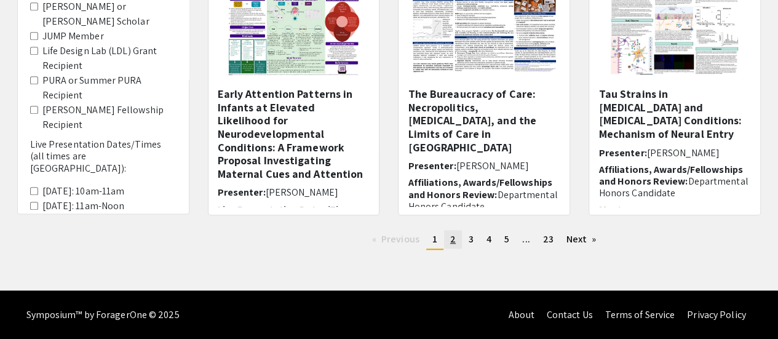 Image resolution: width=778 pixels, height=339 pixels. I want to click on span: Mentor:, so click(616, 209).